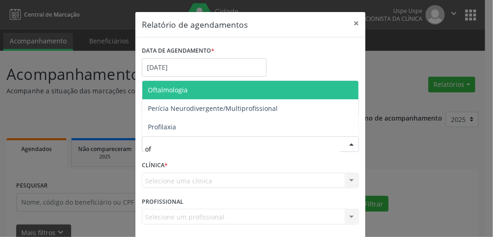  I want to click on input: Seleciona uma especialidade, so click(243, 149).